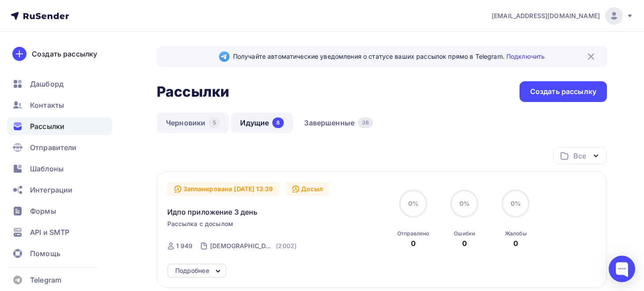  Describe the element at coordinates (47, 169) in the screenshot. I see `span: Шаблоны` at that location.